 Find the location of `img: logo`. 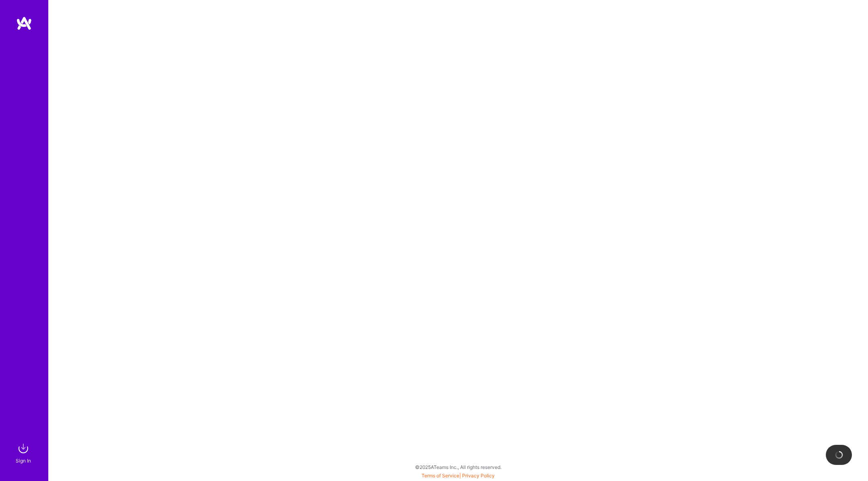

img: logo is located at coordinates (24, 23).